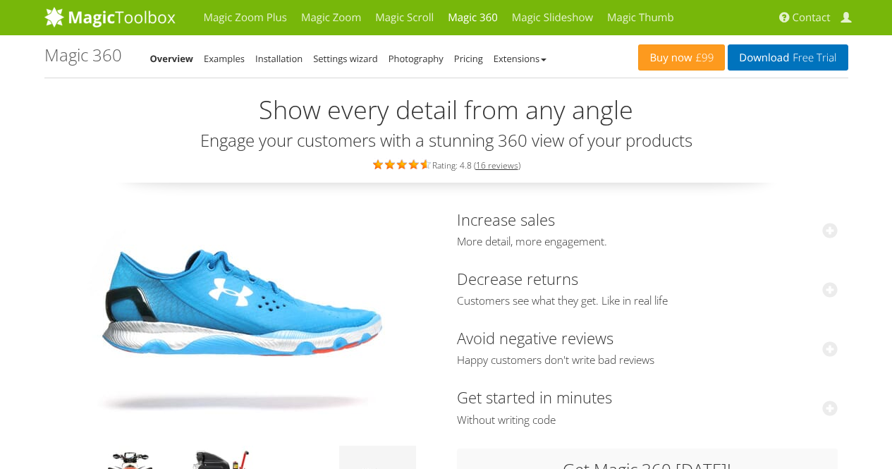 This screenshot has height=469, width=892. What do you see at coordinates (245, 328) in the screenshot?
I see `img: Magic 360` at bounding box center [245, 328].